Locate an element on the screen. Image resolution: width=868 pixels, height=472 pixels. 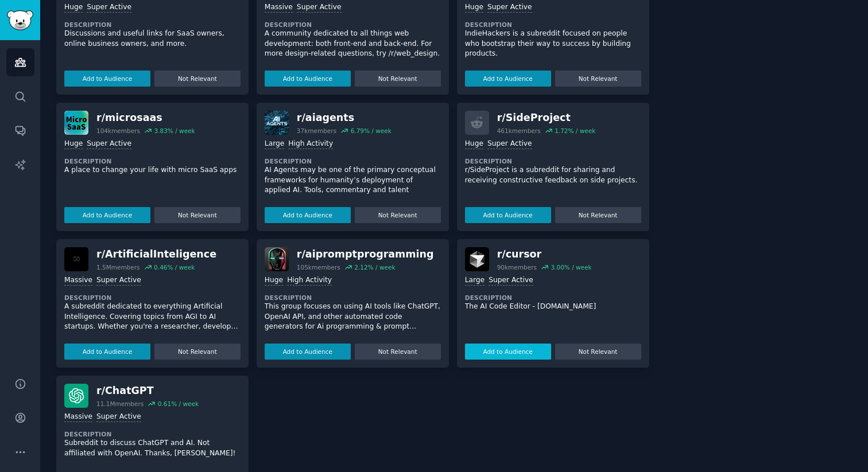
div: r/ ArtificialInteligence is located at coordinates (156, 254).